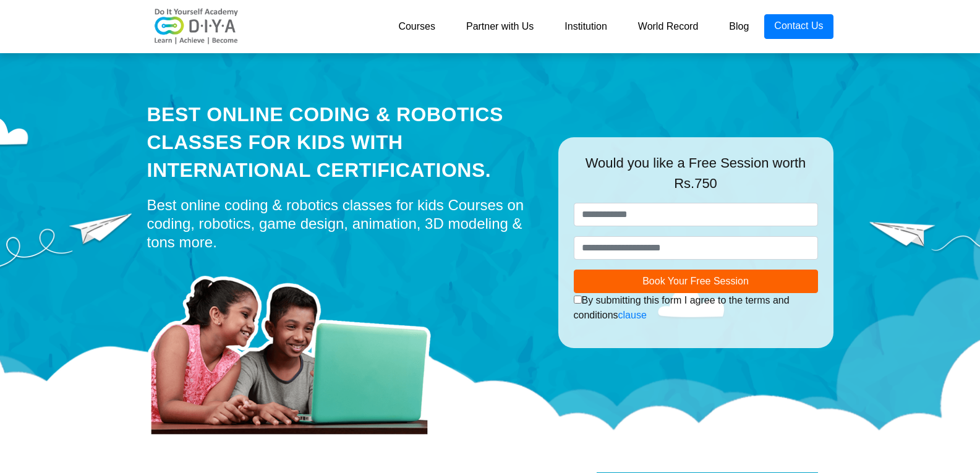 The image size is (980, 473). Describe the element at coordinates (669, 27) in the screenshot. I see `a: World Record` at that location.